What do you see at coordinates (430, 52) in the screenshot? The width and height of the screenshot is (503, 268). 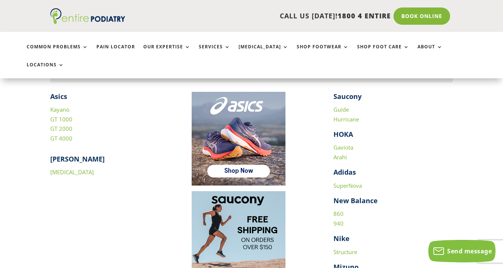 I see `a: About` at bounding box center [430, 52].